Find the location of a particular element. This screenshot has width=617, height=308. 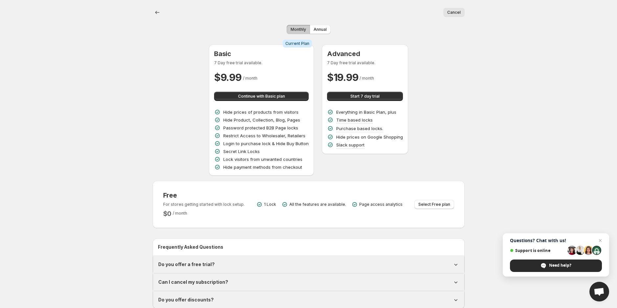

button: Annual is located at coordinates (320, 30).